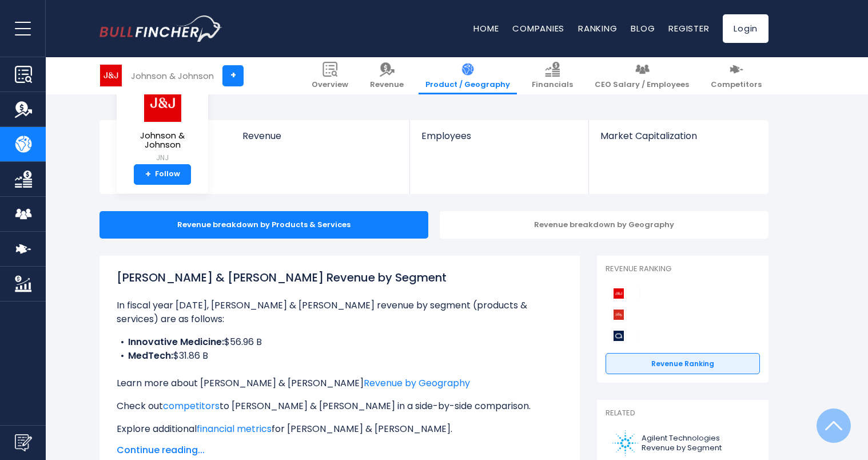 Image resolution: width=868 pixels, height=460 pixels. What do you see at coordinates (234, 428) in the screenshot?
I see `a: financial metrics` at bounding box center [234, 428].